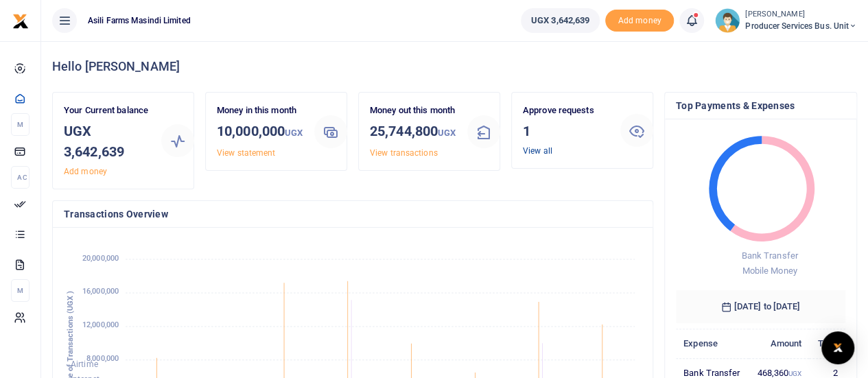 The image size is (868, 378). I want to click on a: View statement, so click(246, 154).